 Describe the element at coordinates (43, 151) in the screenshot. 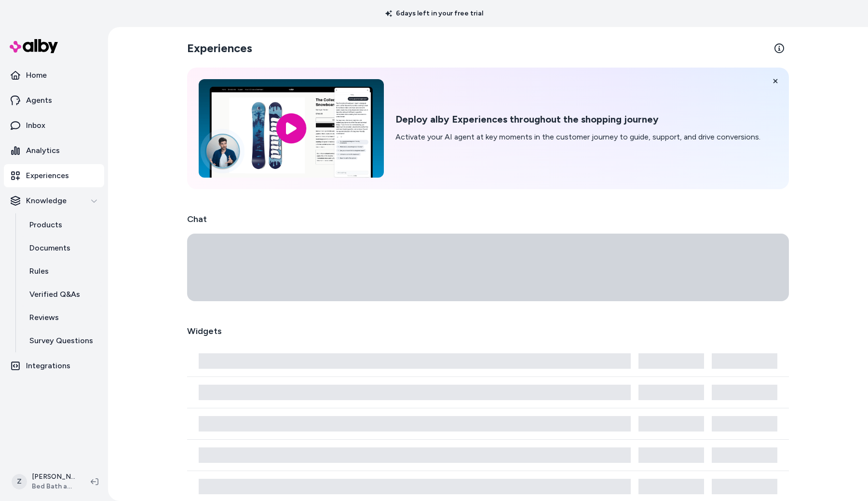

I see `p: Analytics` at that location.